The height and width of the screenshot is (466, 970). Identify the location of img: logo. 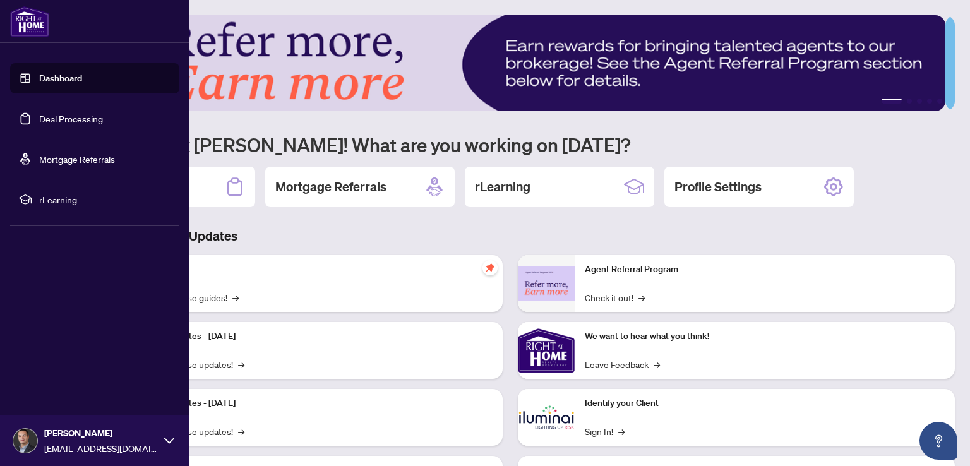
(30, 21).